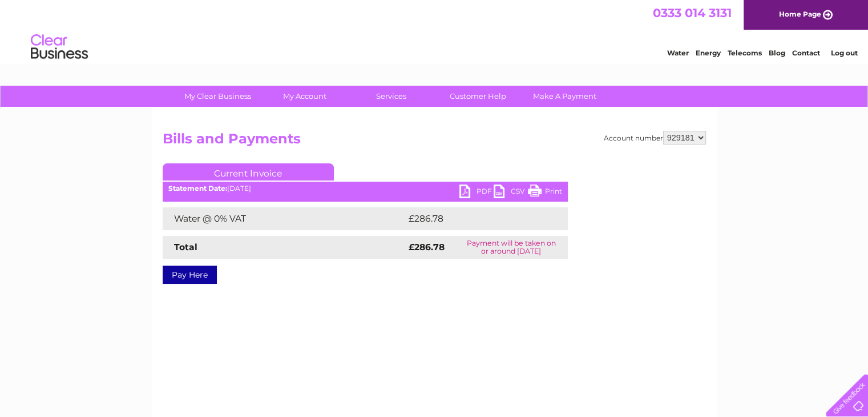 Image resolution: width=868 pixels, height=417 pixels. What do you see at coordinates (477, 219) in the screenshot?
I see `td: £286.78` at bounding box center [477, 219].